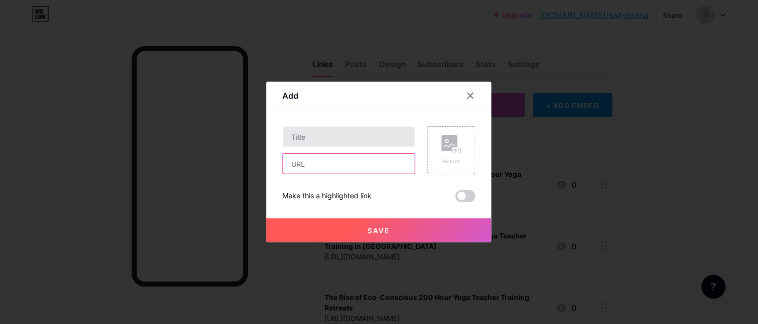 This screenshot has height=324, width=758. I want to click on button: Save, so click(379, 230).